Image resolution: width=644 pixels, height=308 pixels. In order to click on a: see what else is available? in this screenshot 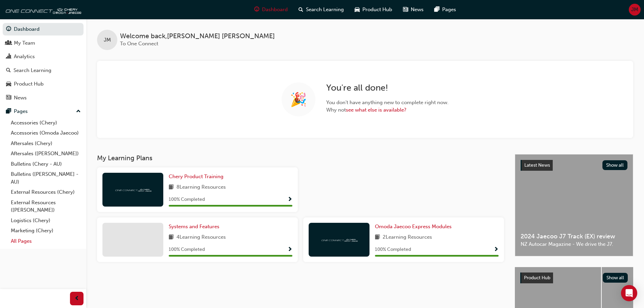, I will do `click(376, 110)`.